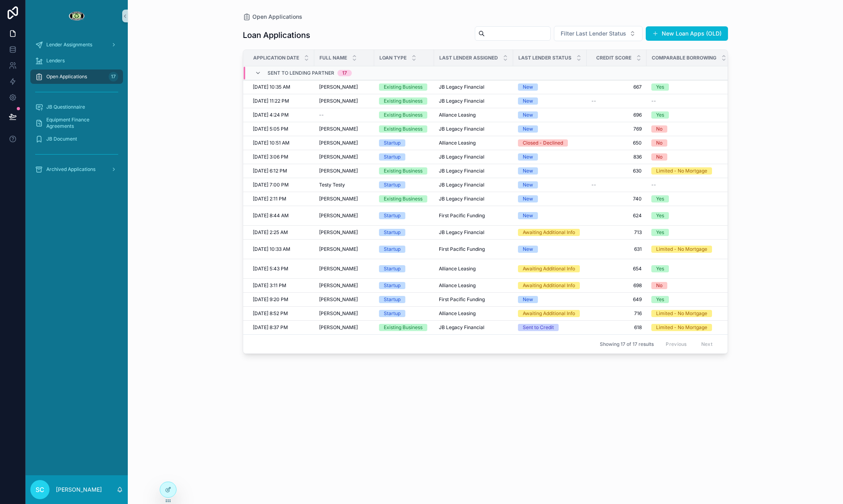 The height and width of the screenshot is (504, 843). I want to click on a: 631, so click(617, 250).